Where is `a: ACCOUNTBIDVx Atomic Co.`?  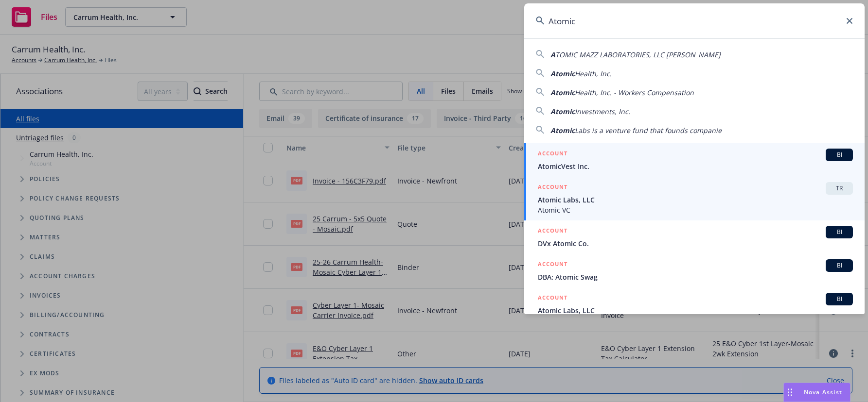 a: ACCOUNTBIDVx Atomic Co. is located at coordinates (695, 237).